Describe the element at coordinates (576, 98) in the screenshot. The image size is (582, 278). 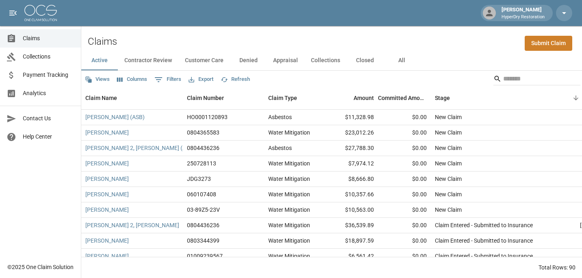
I see `button: Sort` at that location.